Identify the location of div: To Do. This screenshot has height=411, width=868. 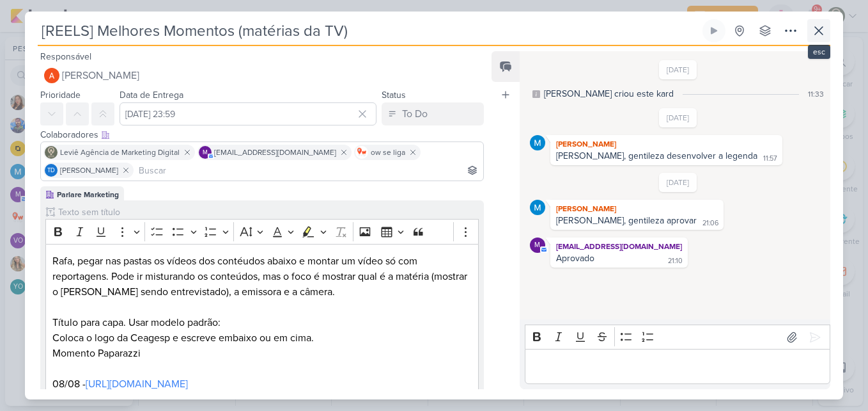
(415, 114).